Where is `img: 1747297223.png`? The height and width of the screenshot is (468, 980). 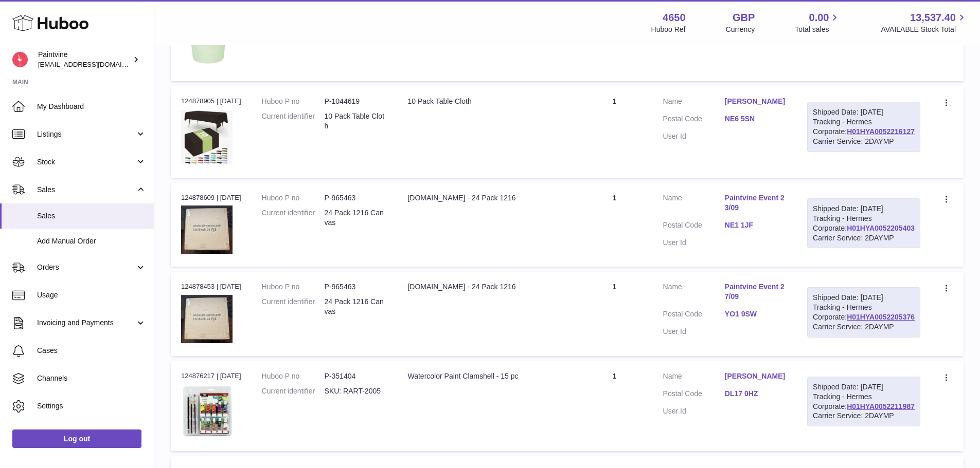 img: 1747297223.png is located at coordinates (207, 137).